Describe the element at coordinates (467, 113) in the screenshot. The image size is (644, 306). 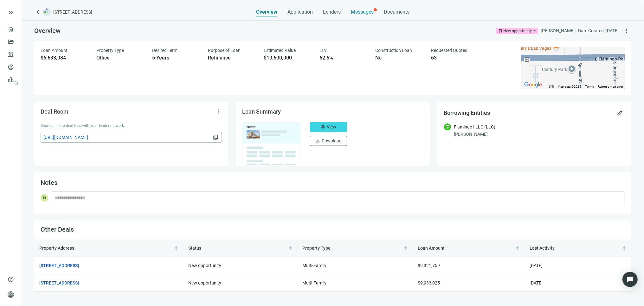
I see `span: Borrowing Entities` at that location.